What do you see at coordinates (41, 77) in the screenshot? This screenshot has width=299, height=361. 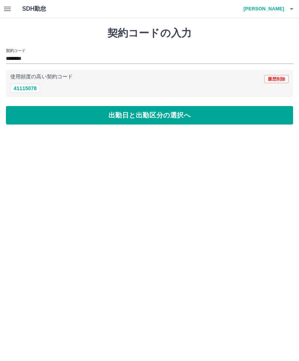 I see `p: 使用頻度の高い契約コード` at bounding box center [41, 77].